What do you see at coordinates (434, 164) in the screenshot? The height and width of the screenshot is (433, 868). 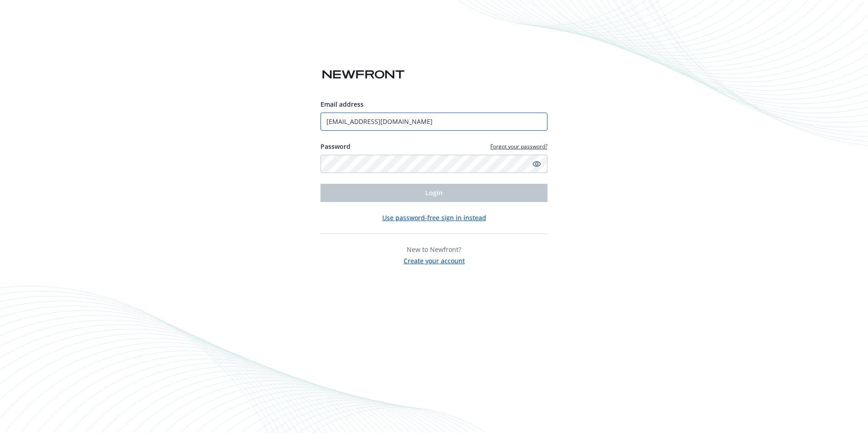 I see `input: Enter your password` at bounding box center [434, 164].